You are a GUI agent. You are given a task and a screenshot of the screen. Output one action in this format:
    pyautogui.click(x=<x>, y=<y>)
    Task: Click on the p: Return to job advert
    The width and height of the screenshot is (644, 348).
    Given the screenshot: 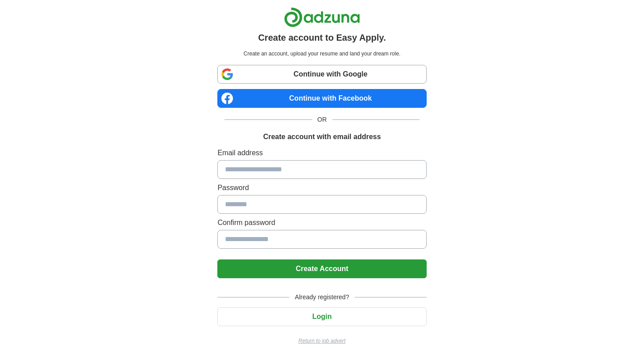 What is the action you would take?
    pyautogui.click(x=321, y=341)
    